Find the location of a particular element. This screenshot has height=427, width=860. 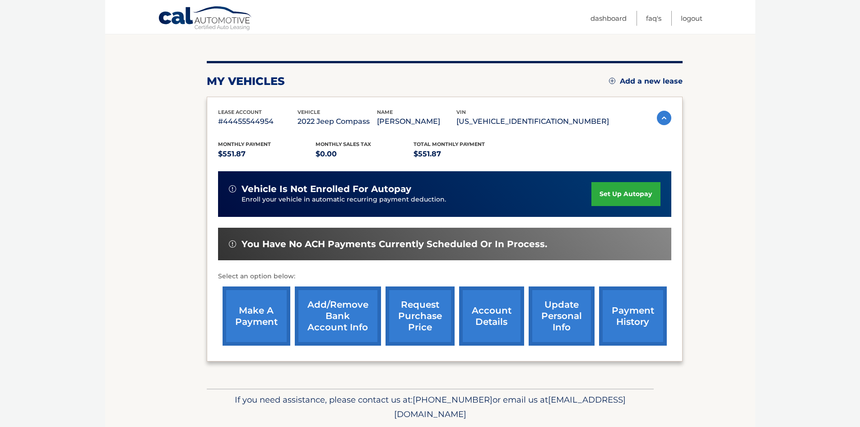

span: vin is located at coordinates (461, 112).